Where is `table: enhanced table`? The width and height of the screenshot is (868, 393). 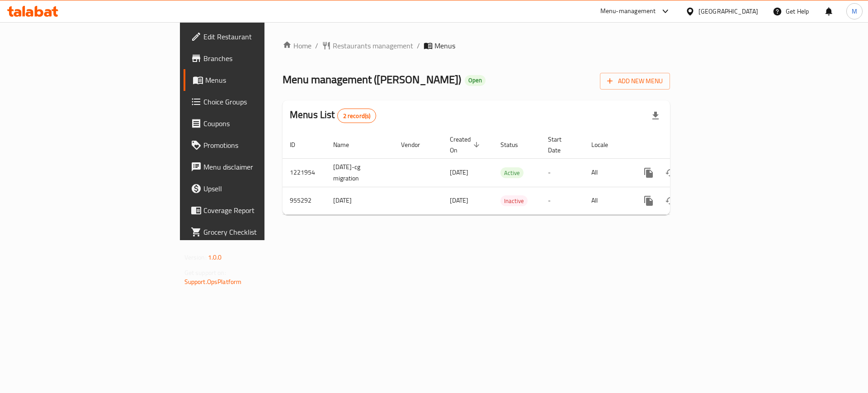 table: enhanced table is located at coordinates (507, 173).